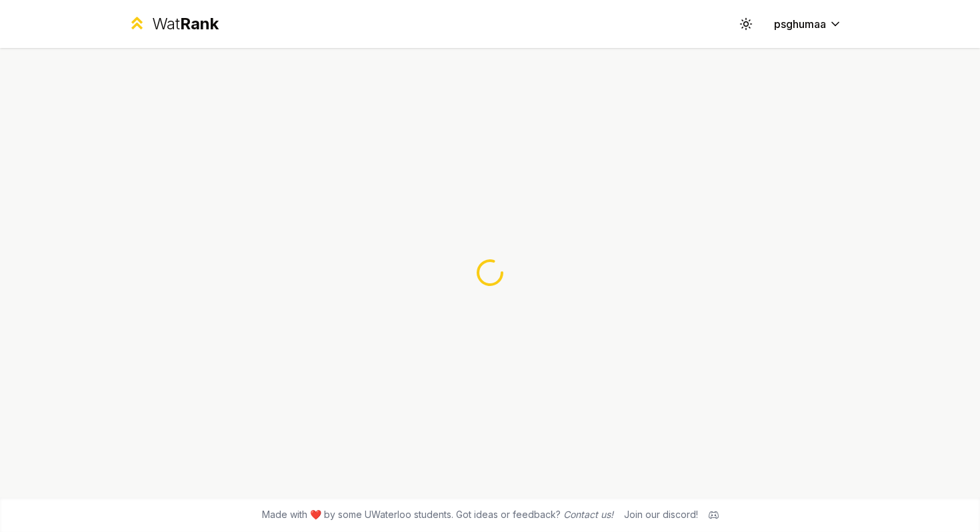  I want to click on a: Contact us!, so click(588, 514).